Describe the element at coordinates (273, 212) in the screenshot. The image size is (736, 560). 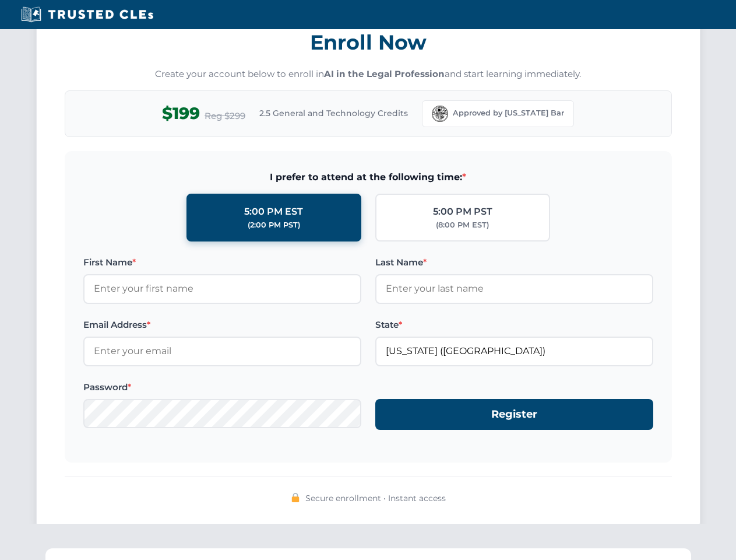
I see `div: 5:00 PM EST` at that location.